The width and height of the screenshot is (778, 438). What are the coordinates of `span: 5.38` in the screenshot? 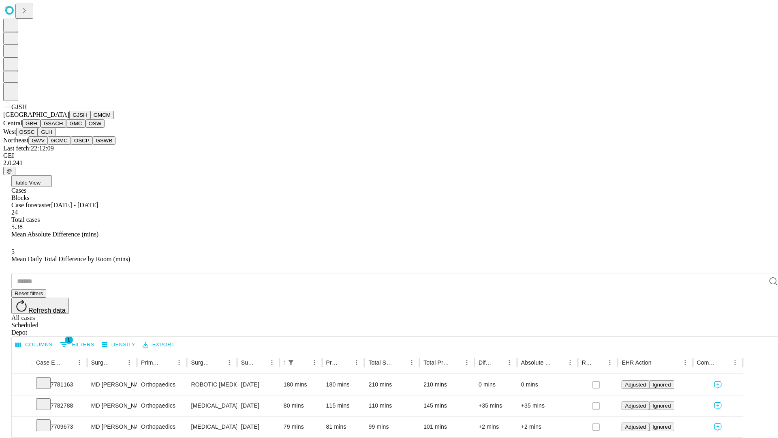 It's located at (17, 227).